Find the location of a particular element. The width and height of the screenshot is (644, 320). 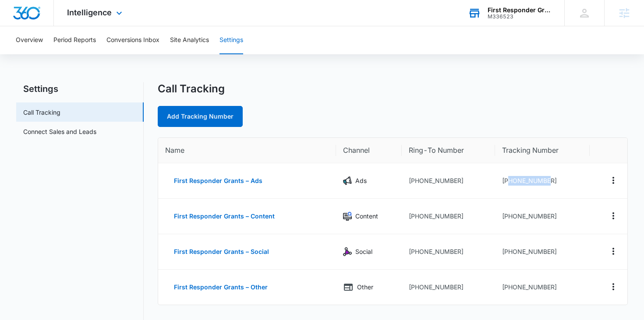

button: First Responder Grants – Ads is located at coordinates (218, 181).